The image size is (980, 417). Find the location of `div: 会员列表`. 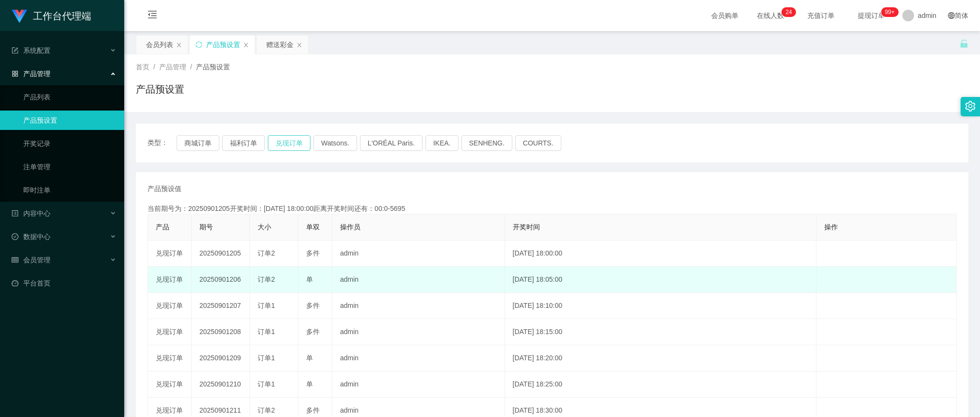

div: 会员列表 is located at coordinates (159, 45).